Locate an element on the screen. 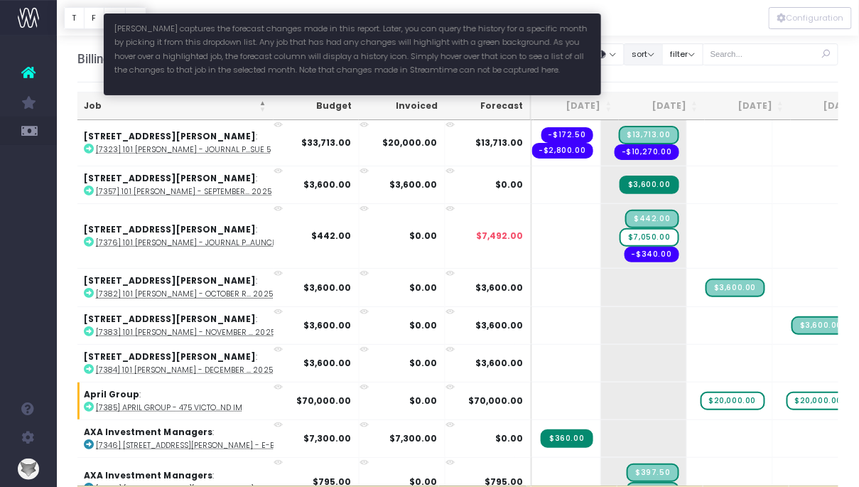 This screenshot has width=859, height=487. img: images/default_profile_image.png is located at coordinates (28, 469).